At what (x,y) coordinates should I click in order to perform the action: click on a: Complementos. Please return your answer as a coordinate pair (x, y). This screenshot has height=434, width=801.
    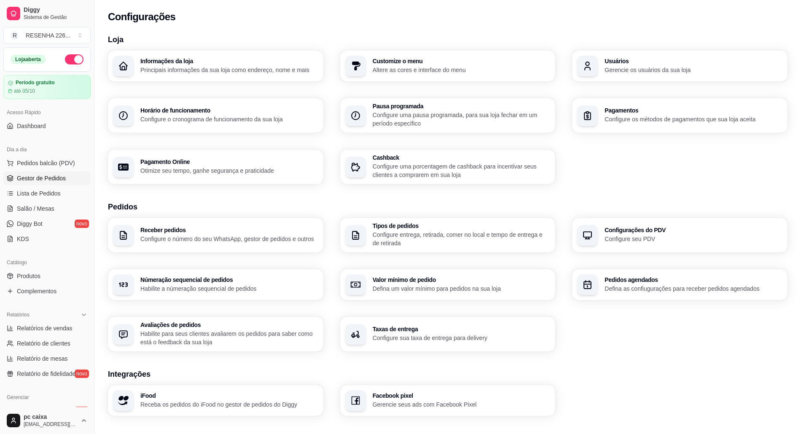
    Looking at the image, I should click on (47, 291).